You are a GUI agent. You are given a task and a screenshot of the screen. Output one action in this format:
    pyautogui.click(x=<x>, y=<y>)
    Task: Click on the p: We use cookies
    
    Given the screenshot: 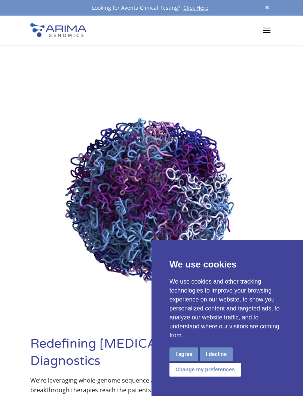 What is the action you would take?
    pyautogui.click(x=227, y=265)
    